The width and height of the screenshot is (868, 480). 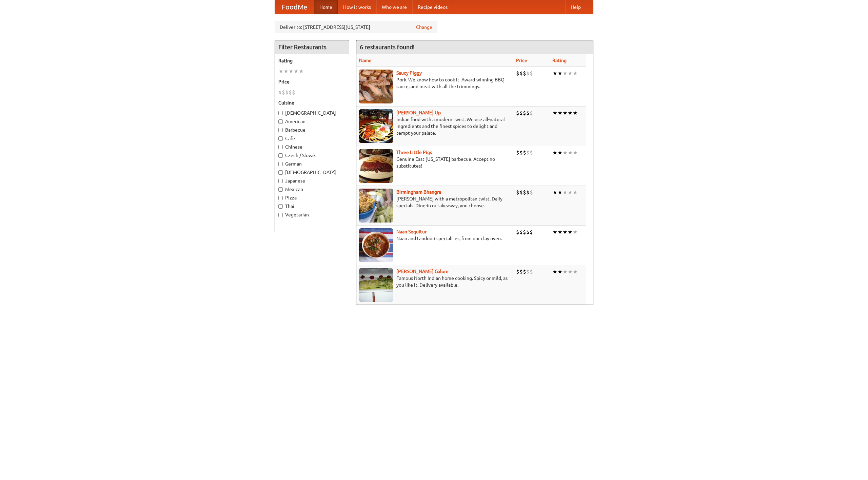 I want to click on p: Famous North Indian home cooking. Spicy or mild, as you like it. Delivery available., so click(x=435, y=281).